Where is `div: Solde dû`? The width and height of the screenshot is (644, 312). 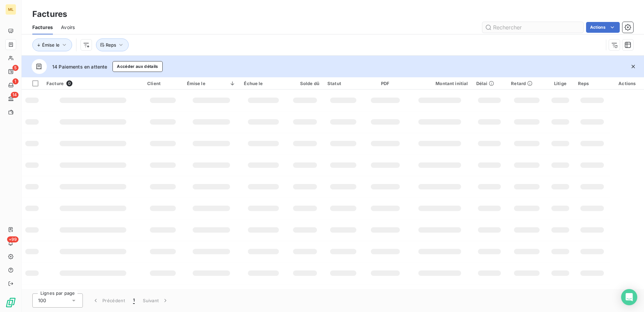 div: Solde dû is located at coordinates (305, 83).